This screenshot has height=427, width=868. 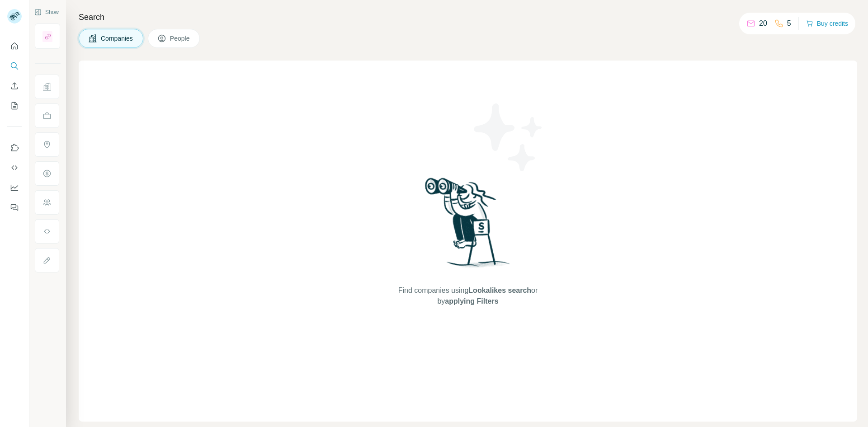 What do you see at coordinates (472, 301) in the screenshot?
I see `span: applying Filters` at bounding box center [472, 301].